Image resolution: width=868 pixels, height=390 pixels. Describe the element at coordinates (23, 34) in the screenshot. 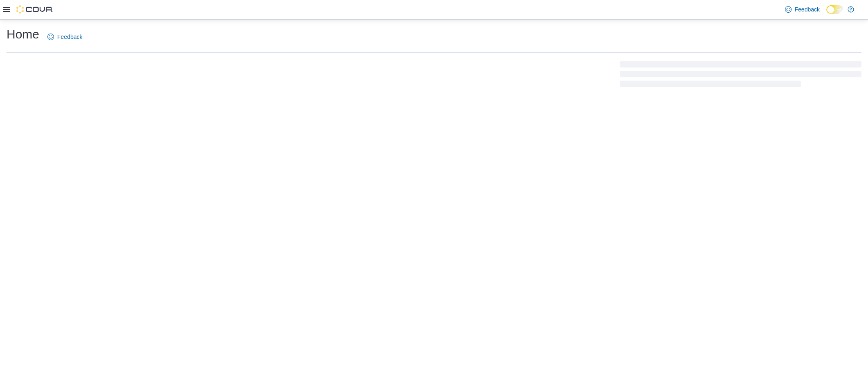

I see `h1: Home` at that location.